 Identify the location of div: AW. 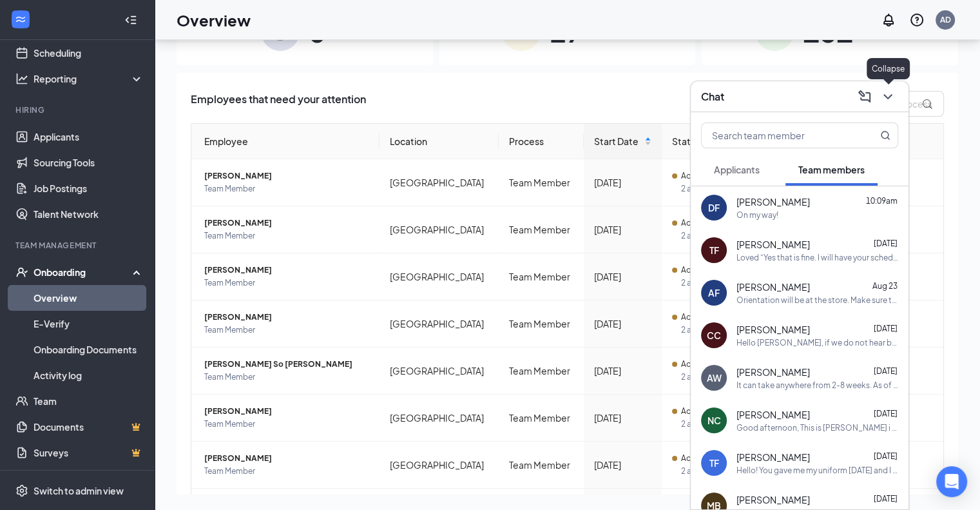
(714, 378).